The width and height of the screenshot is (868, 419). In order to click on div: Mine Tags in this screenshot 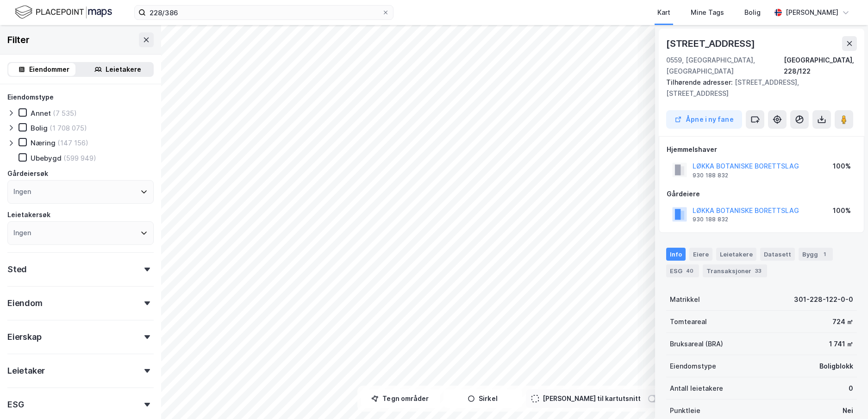, I will do `click(708, 12)`.